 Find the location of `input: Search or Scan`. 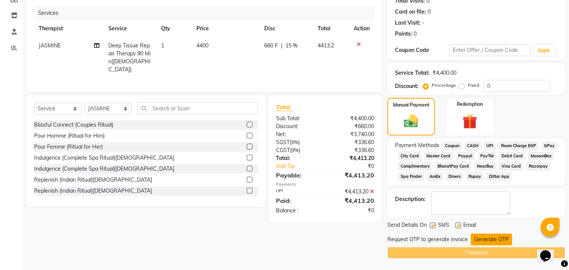

input: Search or Scan is located at coordinates (197, 108).